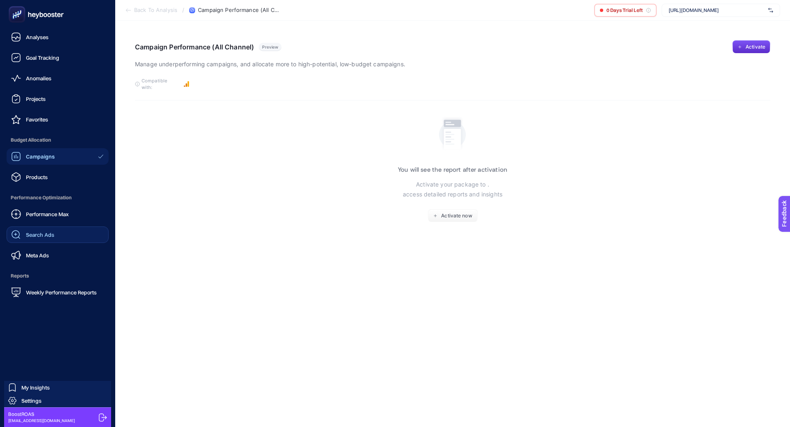 This screenshot has width=790, height=427. Describe the element at coordinates (18, 6) in the screenshot. I see `span: Feedback` at that location.